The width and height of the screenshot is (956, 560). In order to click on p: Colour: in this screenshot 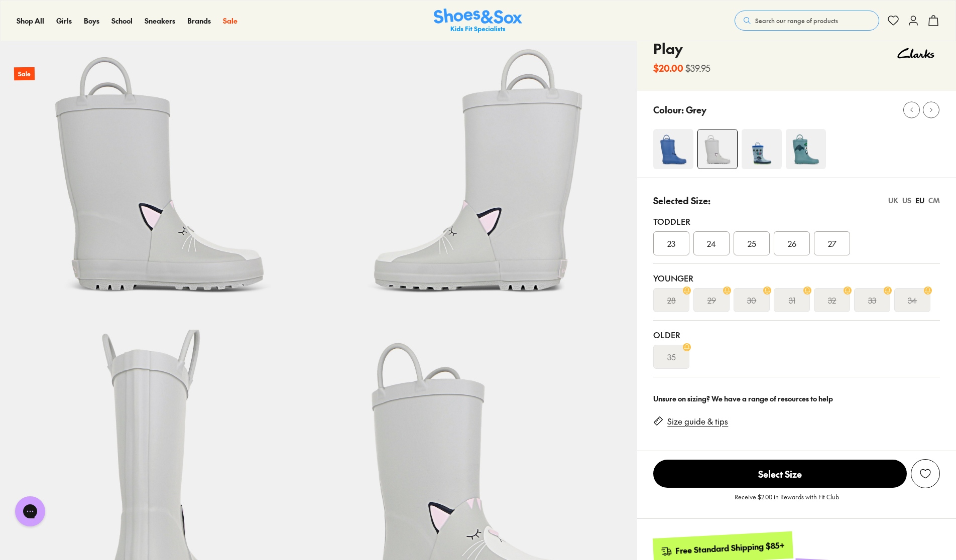, I will do `click(668, 110)`.